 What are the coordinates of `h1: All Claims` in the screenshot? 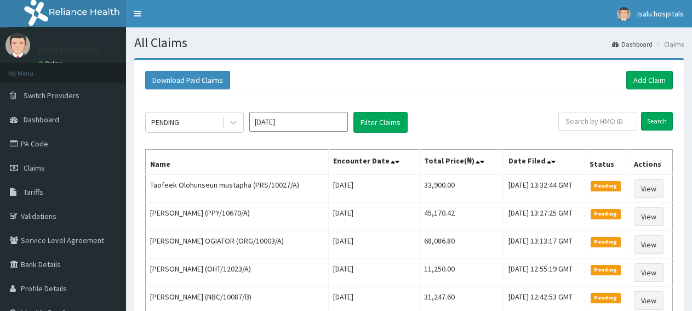 It's located at (409, 43).